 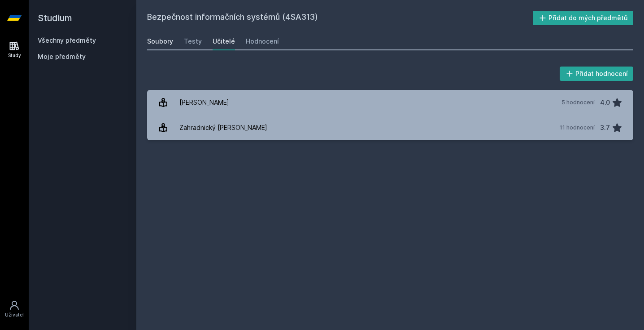 I want to click on a: Testy, so click(x=193, y=41).